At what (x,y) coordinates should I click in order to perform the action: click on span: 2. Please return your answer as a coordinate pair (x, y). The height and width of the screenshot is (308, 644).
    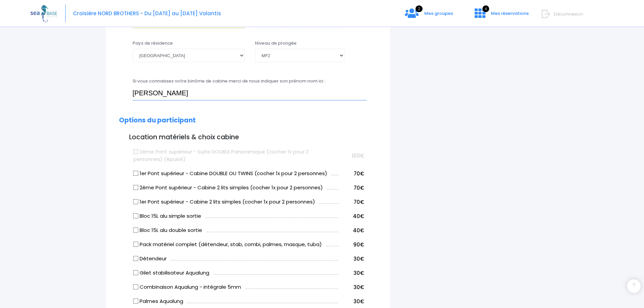
    Looking at the image, I should click on (419, 9).